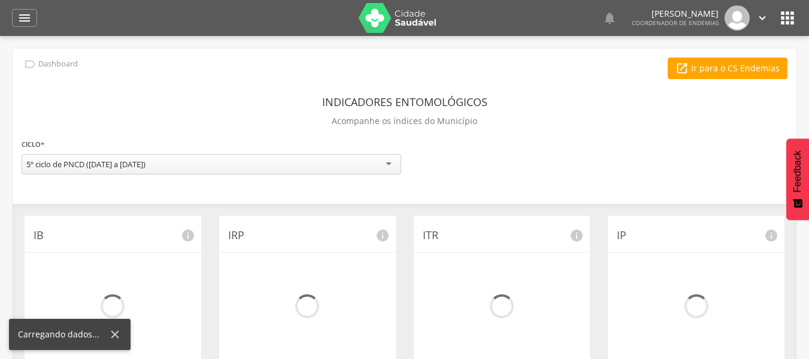 This screenshot has width=809, height=359. I want to click on span: Coordenador de Endemias, so click(675, 23).